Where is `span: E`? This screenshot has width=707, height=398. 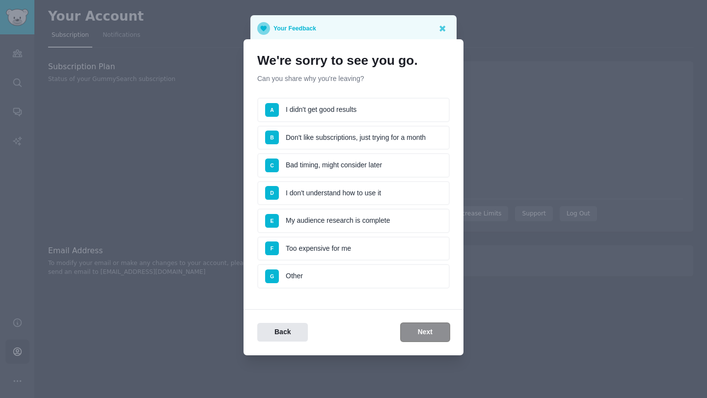 span: E is located at coordinates (272, 221).